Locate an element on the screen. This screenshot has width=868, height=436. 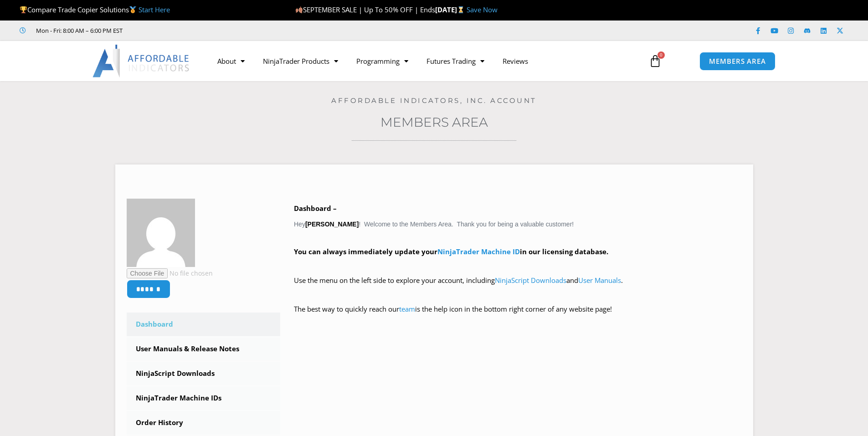
a: Order History is located at coordinates (204, 422).